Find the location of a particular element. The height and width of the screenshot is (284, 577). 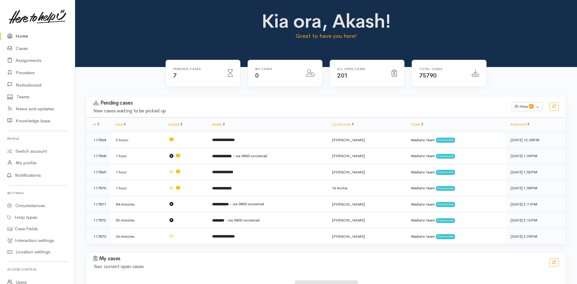

td: 2 hours is located at coordinates (137, 140).